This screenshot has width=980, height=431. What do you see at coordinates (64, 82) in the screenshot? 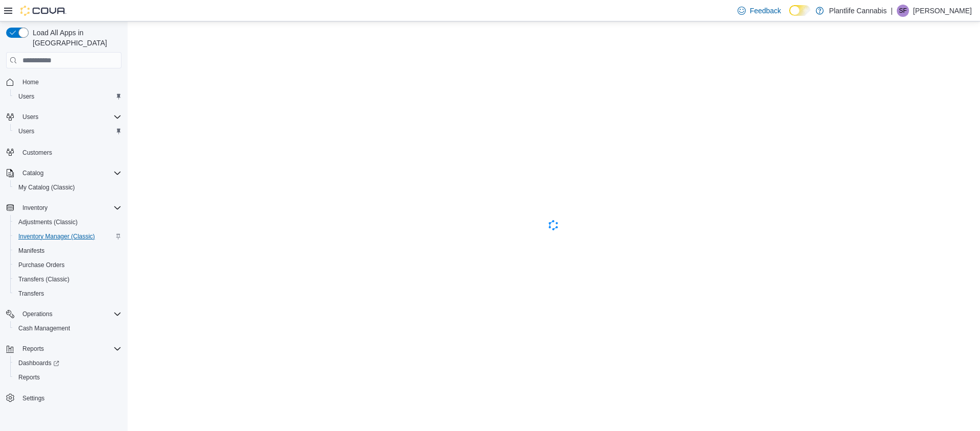
I see `button: Home` at bounding box center [64, 82].